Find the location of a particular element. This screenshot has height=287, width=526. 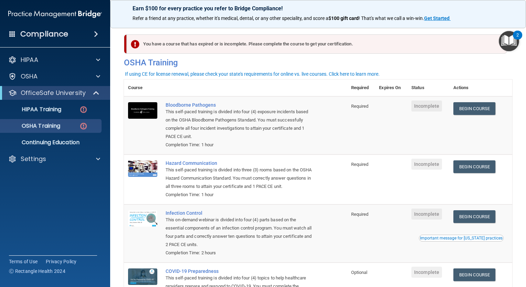

a: Get Started is located at coordinates (437, 18).